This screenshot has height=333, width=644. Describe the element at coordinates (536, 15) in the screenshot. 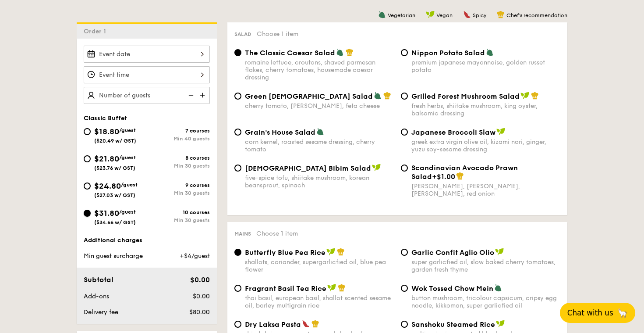

I see `span: Chef's recommendation` at that location.